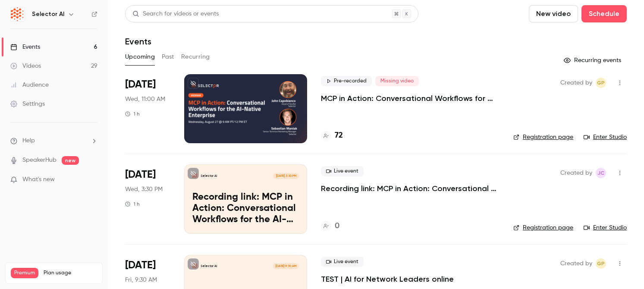  I want to click on span: Fri, 9:30 AM, so click(141, 280).